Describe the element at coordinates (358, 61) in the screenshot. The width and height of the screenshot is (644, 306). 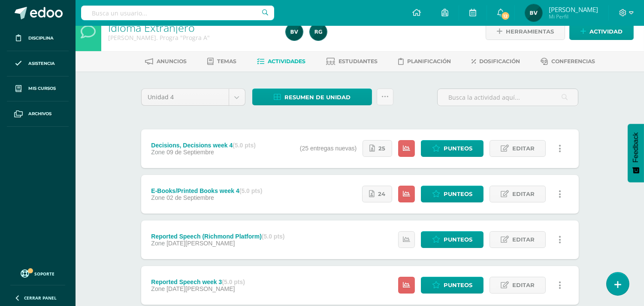
I see `span: Estudiantes` at that location.